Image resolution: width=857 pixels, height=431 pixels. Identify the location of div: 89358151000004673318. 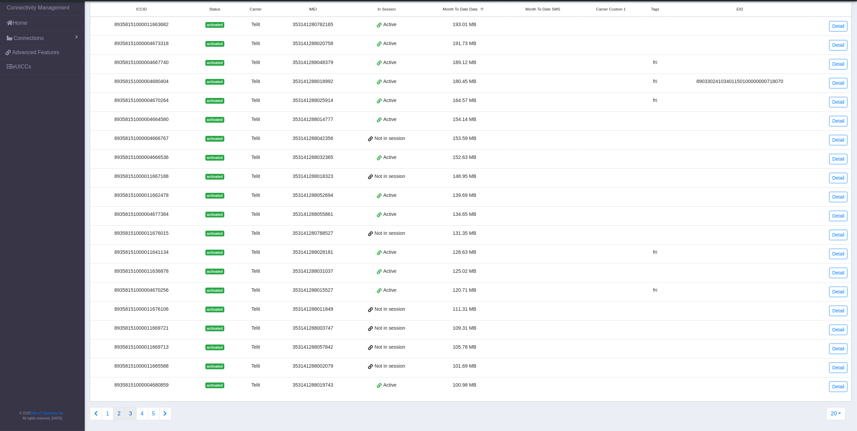
(141, 44).